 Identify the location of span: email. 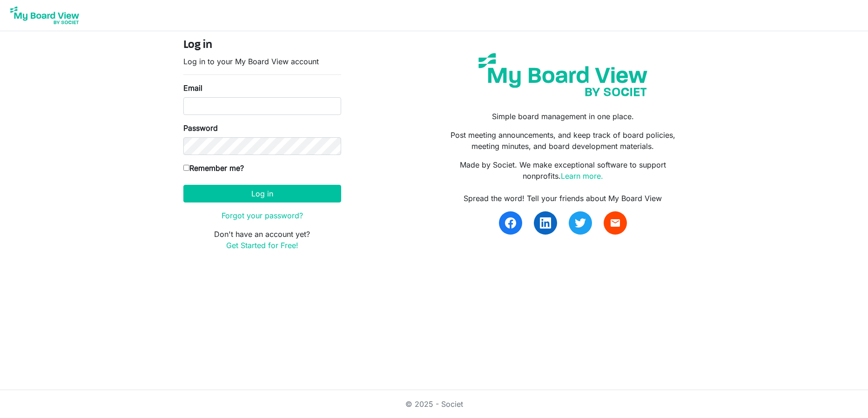
(615, 223).